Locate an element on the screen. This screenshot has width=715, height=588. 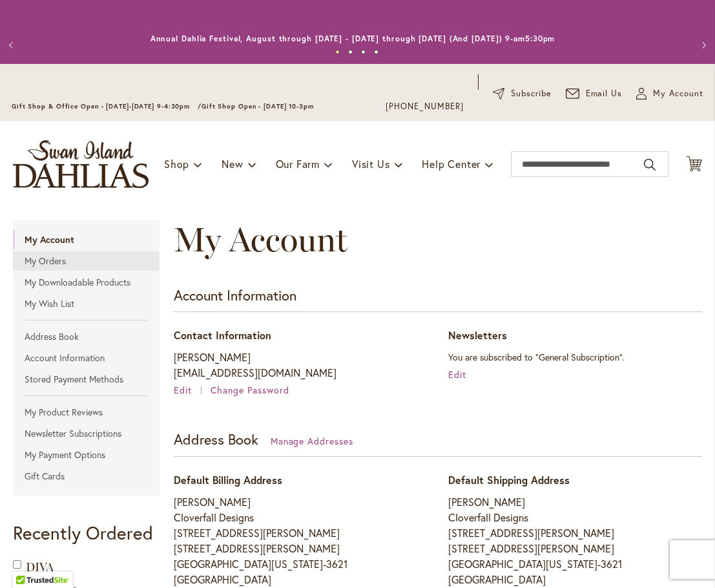
a: Stored Payment Methods is located at coordinates (86, 379).